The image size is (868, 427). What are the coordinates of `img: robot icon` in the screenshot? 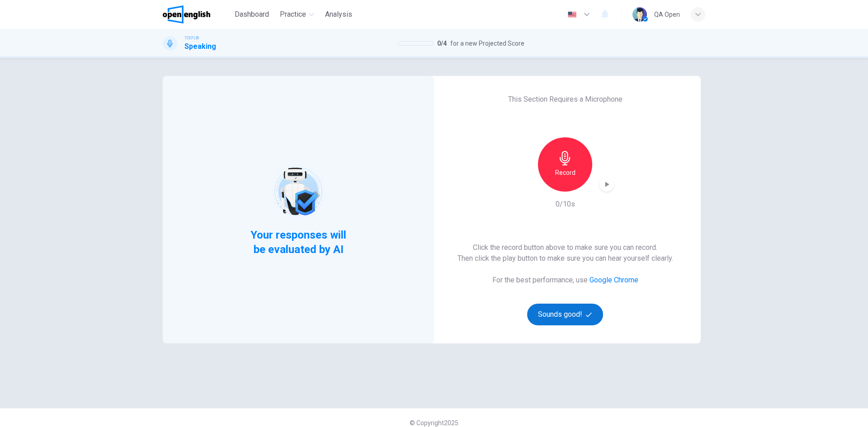 It's located at (298, 191).